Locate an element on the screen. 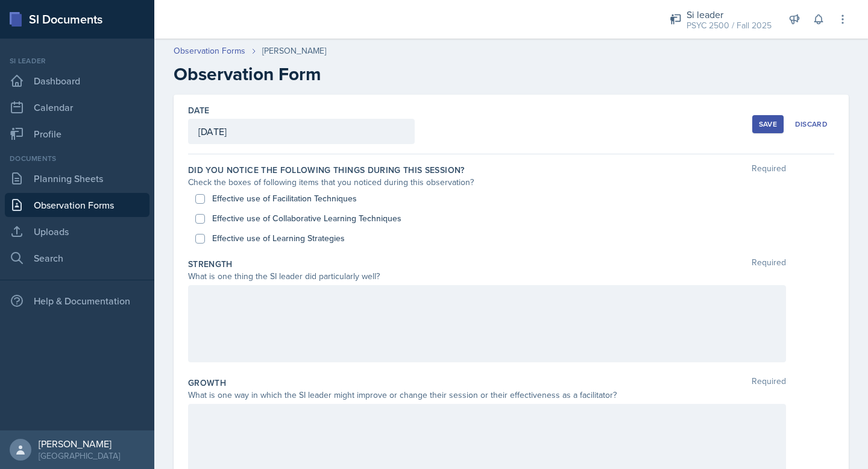 The width and height of the screenshot is (868, 469). label: Strength is located at coordinates (210, 264).